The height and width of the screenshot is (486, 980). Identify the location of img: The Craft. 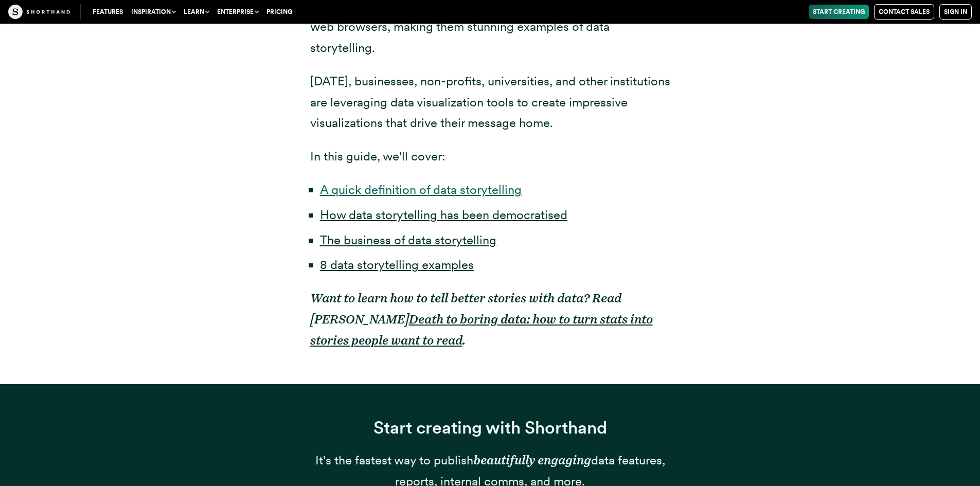
(39, 11).